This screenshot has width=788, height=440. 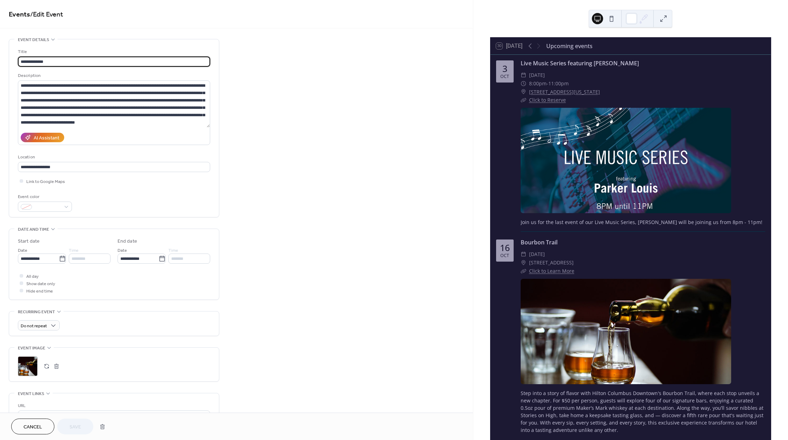 I want to click on span: Do not repeat, so click(x=34, y=326).